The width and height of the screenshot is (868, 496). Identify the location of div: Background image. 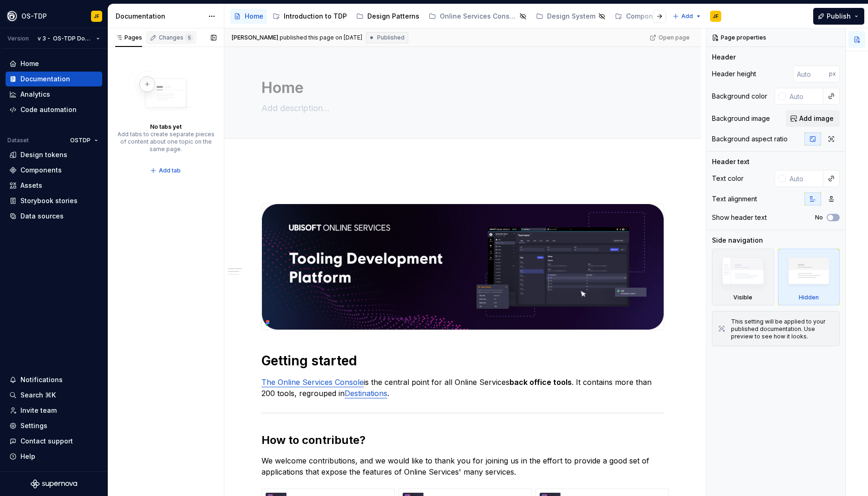
(741, 118).